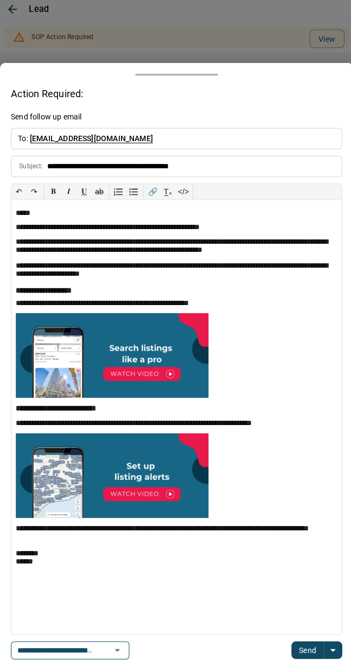 This screenshot has height=665, width=351. What do you see at coordinates (84, 194) in the screenshot?
I see `span: 𝐔` at bounding box center [84, 194].